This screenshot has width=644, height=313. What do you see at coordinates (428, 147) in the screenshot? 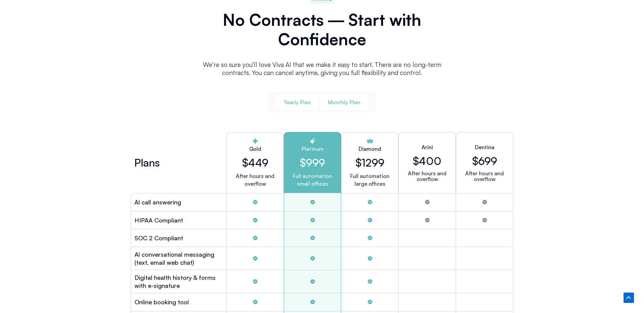
I see `h2: Arini` at bounding box center [428, 147].